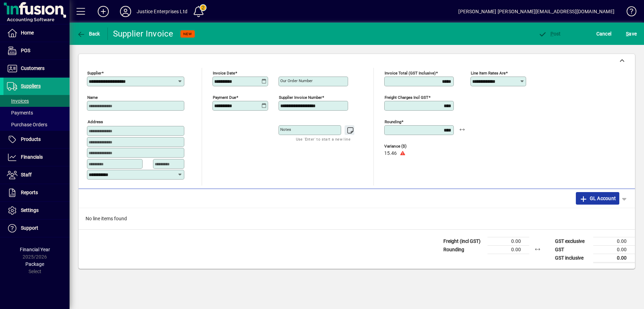  What do you see at coordinates (550, 34) in the screenshot?
I see `span: ost` at bounding box center [550, 34].